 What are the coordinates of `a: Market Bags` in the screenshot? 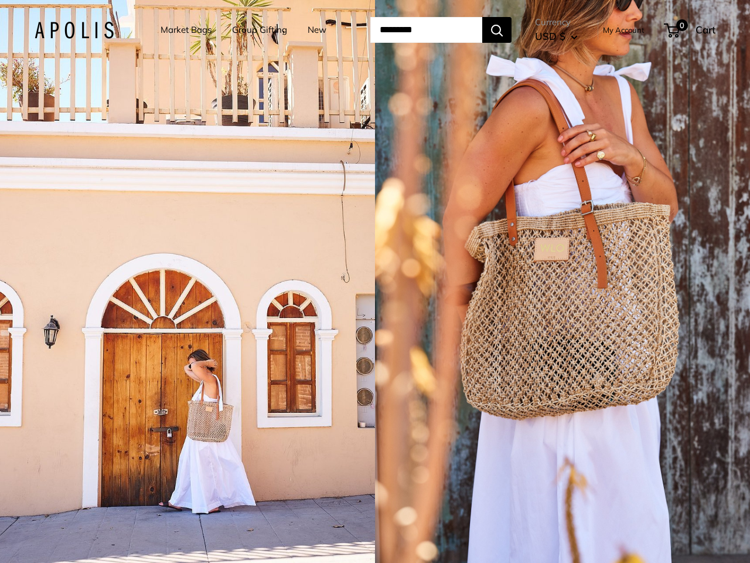 It's located at (186, 30).